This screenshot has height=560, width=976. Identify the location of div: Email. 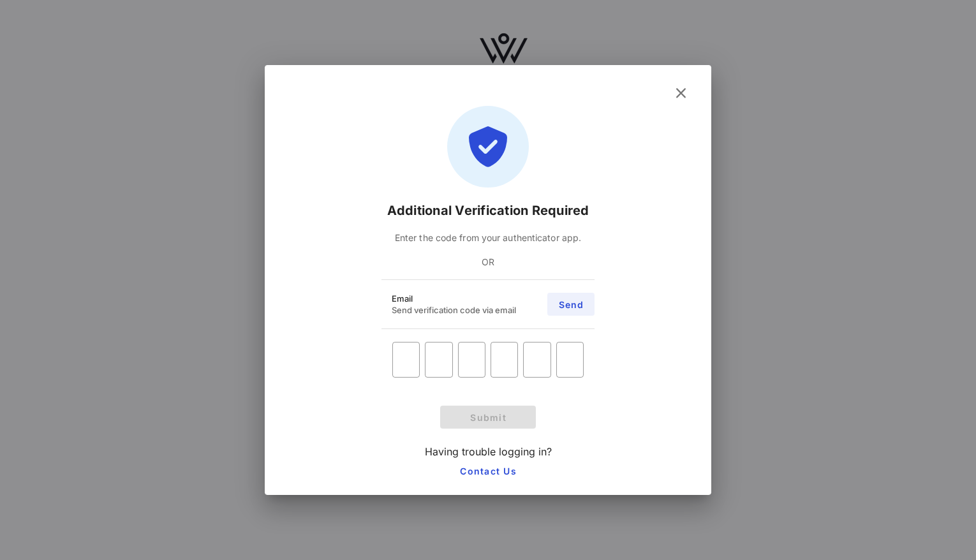
(465, 298).